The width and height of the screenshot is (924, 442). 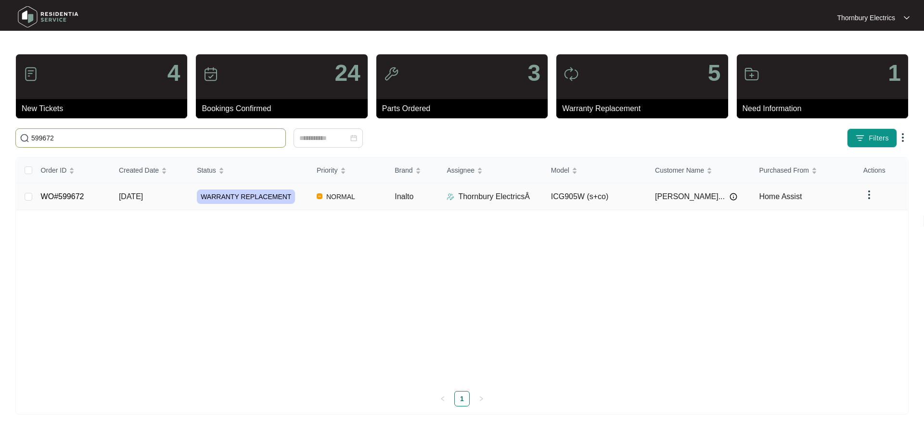 What do you see at coordinates (534, 73) in the screenshot?
I see `p: 3` at bounding box center [534, 73].